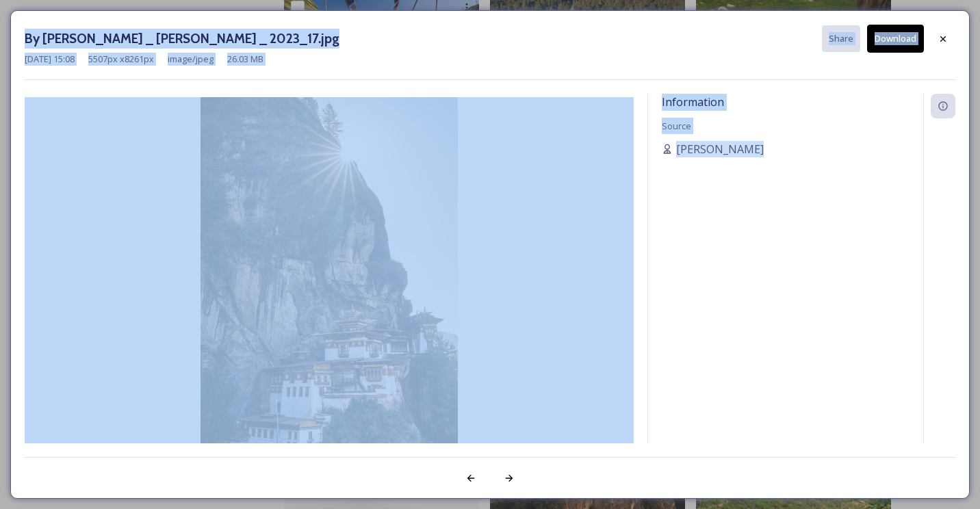 The height and width of the screenshot is (509, 980). Describe the element at coordinates (245, 59) in the screenshot. I see `span: 26.03 MB` at that location.